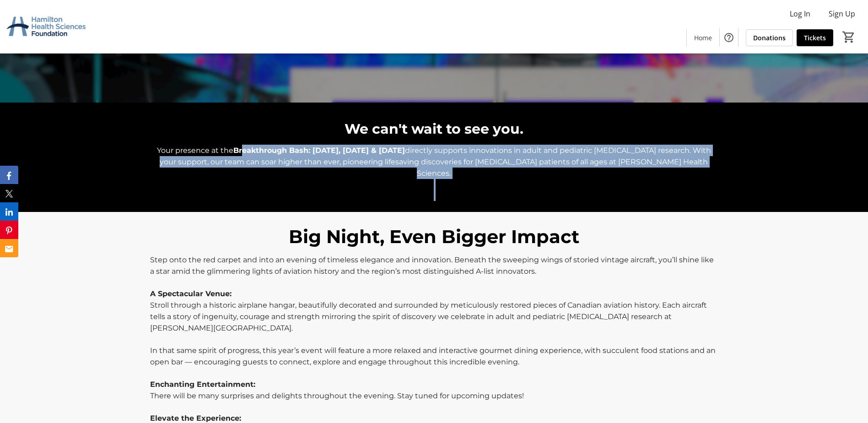  I want to click on button: Cart, so click(849, 37).